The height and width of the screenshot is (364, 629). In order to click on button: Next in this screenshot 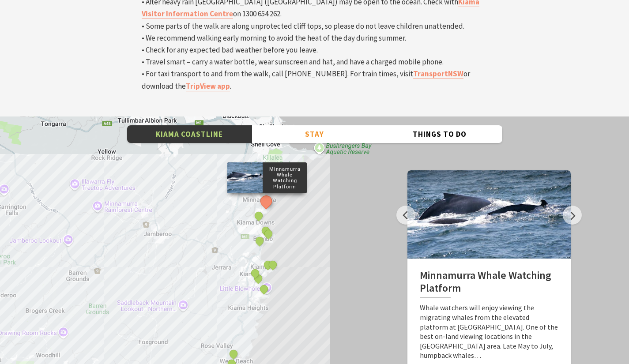, I will do `click(572, 215)`.